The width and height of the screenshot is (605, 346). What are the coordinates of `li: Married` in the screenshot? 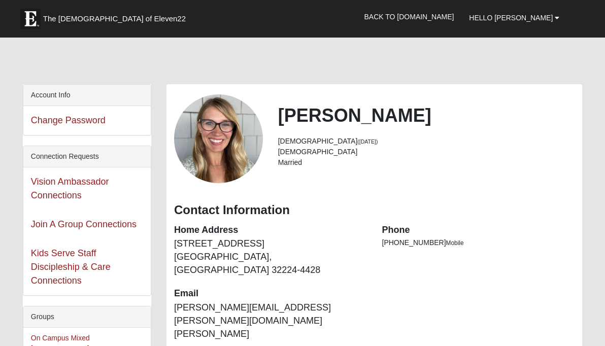 It's located at (426, 162).